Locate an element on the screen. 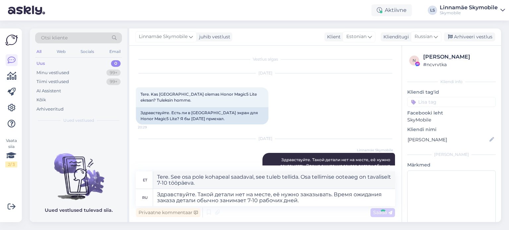 Image resolution: width=509 pixels, height=230 pixels. div: juhib vestlust is located at coordinates (213, 37).